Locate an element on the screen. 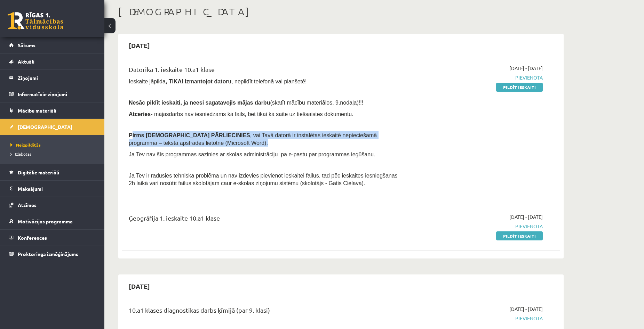  span: Ieskaite jāpilda , nepildīt telefonā vai planšetē! is located at coordinates (218, 81).